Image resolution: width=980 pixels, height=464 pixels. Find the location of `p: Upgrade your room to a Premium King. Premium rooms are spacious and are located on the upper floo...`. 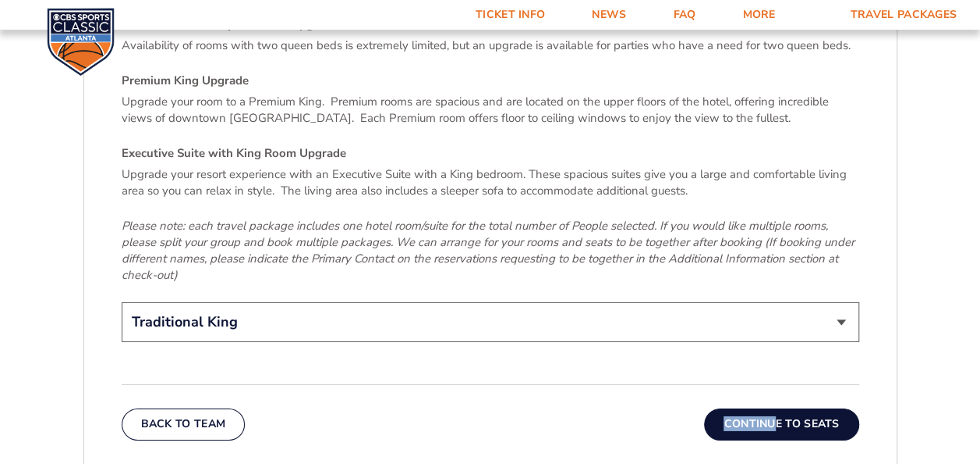

p: Upgrade your room to a Premium King. Premium rooms are spacious and are located on the upper floo... is located at coordinates (491, 110).